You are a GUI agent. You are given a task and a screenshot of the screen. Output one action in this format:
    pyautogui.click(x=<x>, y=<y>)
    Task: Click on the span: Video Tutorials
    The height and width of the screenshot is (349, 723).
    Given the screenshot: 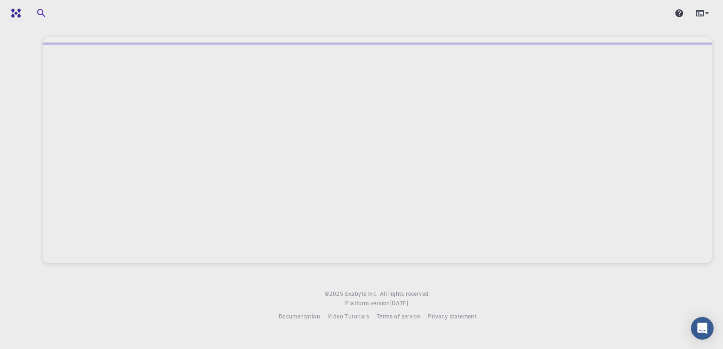 What is the action you would take?
    pyautogui.click(x=348, y=316)
    